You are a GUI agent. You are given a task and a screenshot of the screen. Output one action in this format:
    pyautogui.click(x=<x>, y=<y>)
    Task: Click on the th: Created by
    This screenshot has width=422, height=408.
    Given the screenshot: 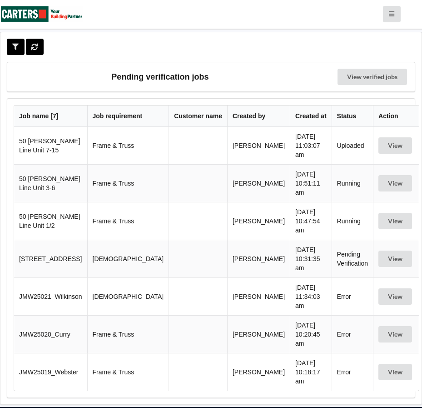 What is the action you would take?
    pyautogui.click(x=259, y=116)
    